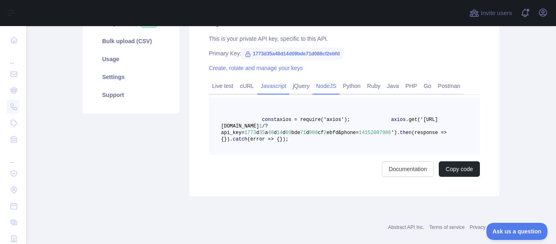 The image size is (556, 244). What do you see at coordinates (131, 95) in the screenshot?
I see `a: Support` at bounding box center [131, 95].